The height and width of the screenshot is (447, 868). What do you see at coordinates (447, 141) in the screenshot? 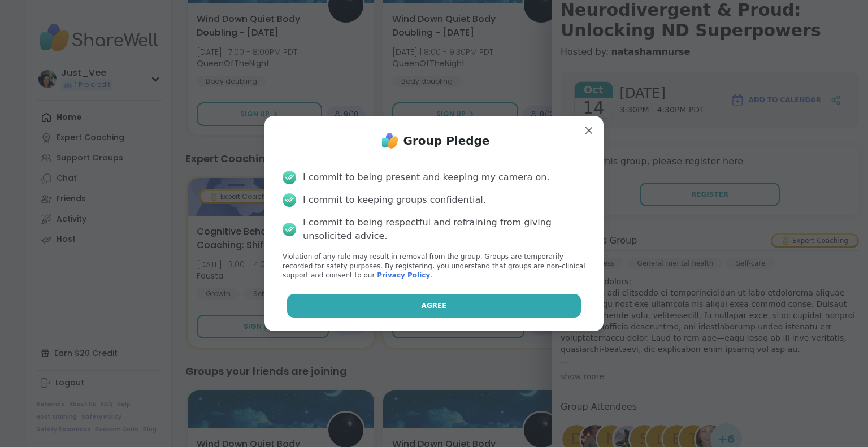
I see `h1: Group Pledge` at bounding box center [447, 141].